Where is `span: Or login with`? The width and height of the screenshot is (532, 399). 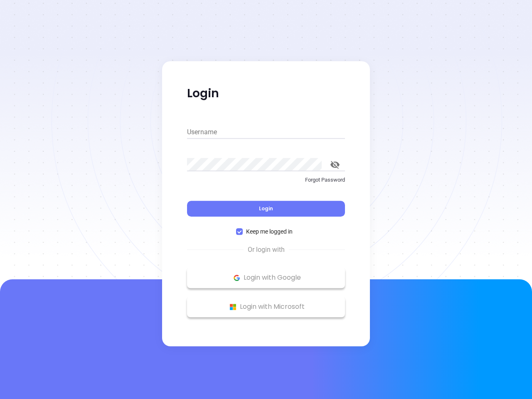 span: Or login with is located at coordinates (266, 250).